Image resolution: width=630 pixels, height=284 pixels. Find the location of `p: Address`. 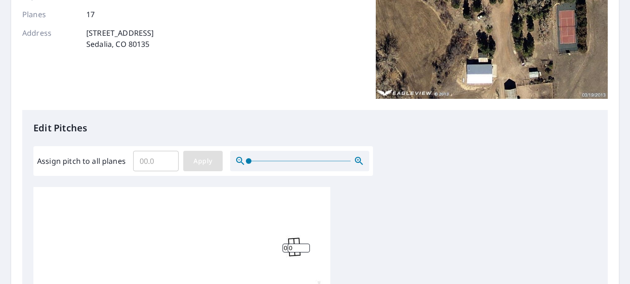

p: Address is located at coordinates (50, 38).